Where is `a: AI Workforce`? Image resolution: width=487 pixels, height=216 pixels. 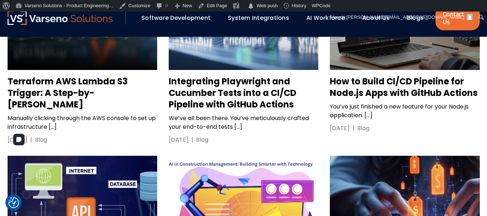
a: AI Workforce is located at coordinates (326, 18).